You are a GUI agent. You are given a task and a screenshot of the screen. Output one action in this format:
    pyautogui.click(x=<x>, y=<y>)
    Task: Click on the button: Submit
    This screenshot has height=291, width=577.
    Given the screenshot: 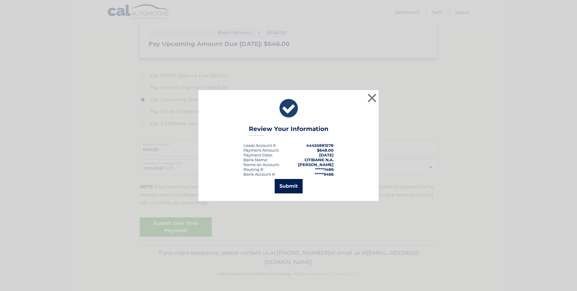 What is the action you would take?
    pyautogui.click(x=288, y=186)
    